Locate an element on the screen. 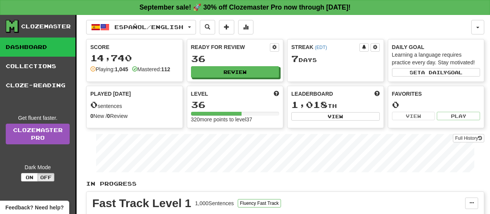 The image size is (490, 214). button: Español/English is located at coordinates (141, 27).